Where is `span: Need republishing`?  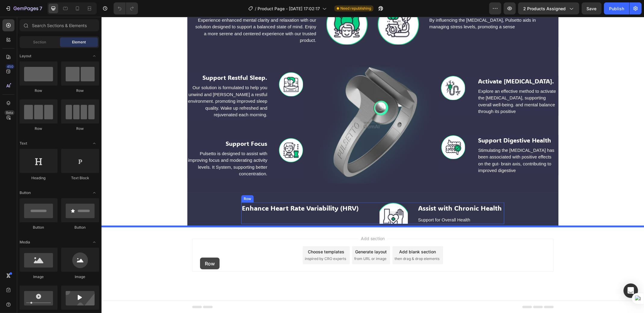
span: Need republishing is located at coordinates (356, 8).